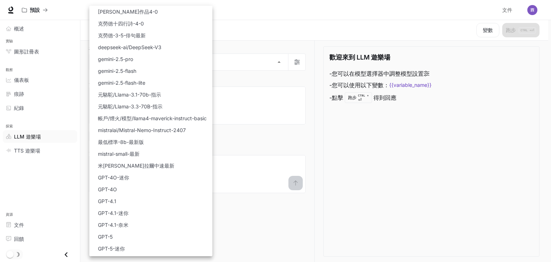  Describe the element at coordinates (121, 23) in the screenshot. I see `font: 克勞德十四行詩-4-0` at that location.